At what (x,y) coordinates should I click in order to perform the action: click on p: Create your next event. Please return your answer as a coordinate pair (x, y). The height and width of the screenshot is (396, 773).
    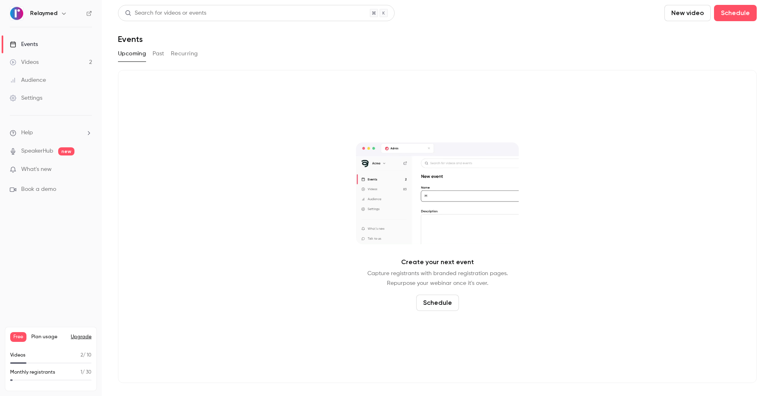
    Looking at the image, I should click on (437, 262).